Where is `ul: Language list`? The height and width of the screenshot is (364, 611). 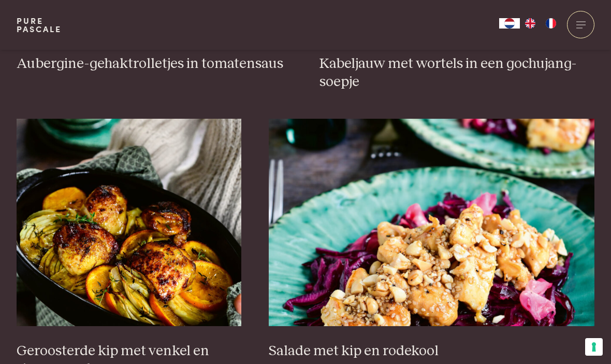 ul: Language list is located at coordinates (541, 23).